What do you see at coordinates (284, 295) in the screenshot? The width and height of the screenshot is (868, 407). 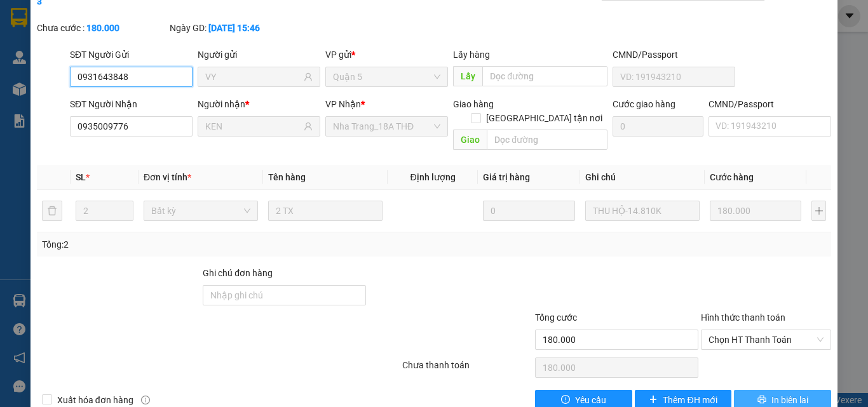 I see `input: Ghi chú đơn hàng` at bounding box center [284, 295].